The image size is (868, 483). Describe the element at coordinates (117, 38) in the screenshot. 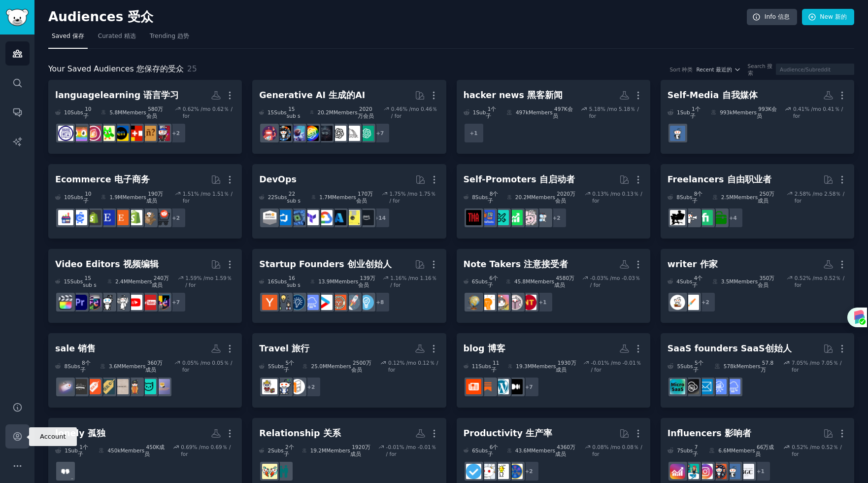

I see `a: Curated 精选` at that location.